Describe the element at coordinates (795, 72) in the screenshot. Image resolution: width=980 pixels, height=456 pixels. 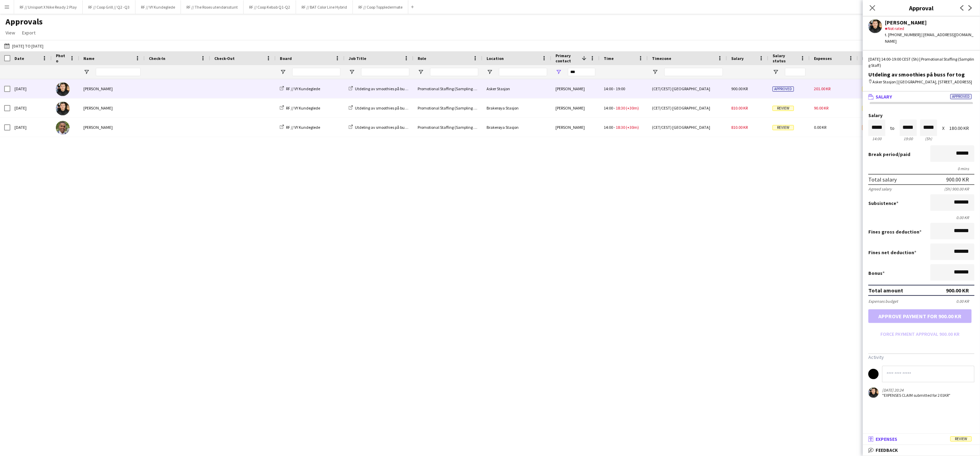
I see `input: Salary status Filter Input` at that location.